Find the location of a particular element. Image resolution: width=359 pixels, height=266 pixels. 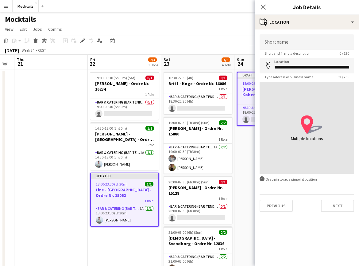

div: CEST is located at coordinates (42, 50).